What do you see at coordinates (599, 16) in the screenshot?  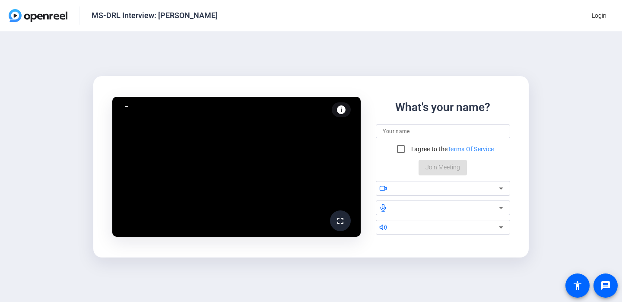 I see `span: Login` at bounding box center [599, 16].